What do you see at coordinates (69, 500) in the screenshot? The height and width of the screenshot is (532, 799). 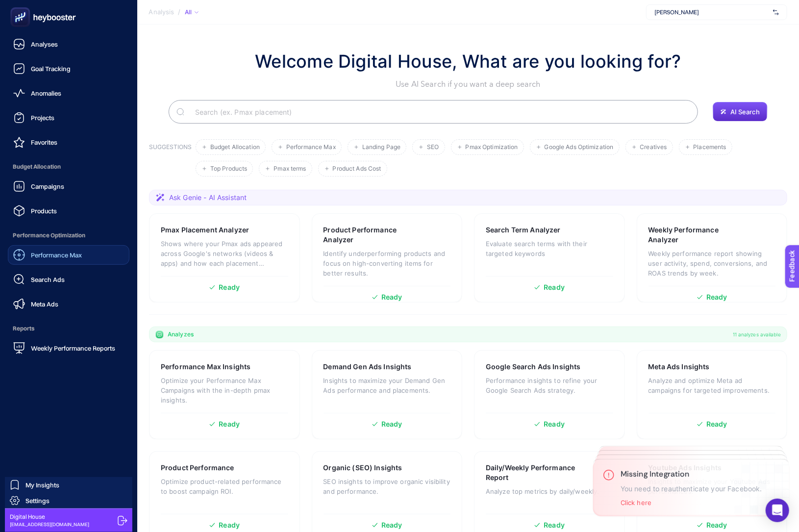 I see `a: Settings` at bounding box center [69, 500].